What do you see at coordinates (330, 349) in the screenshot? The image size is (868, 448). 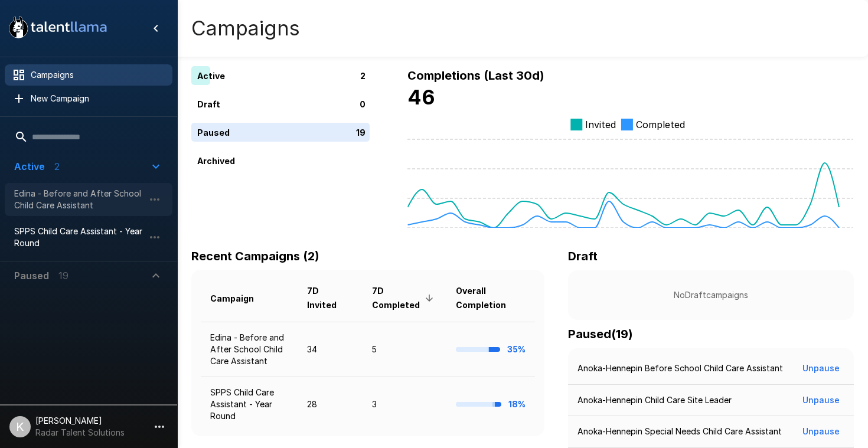 I see `td: 34` at bounding box center [330, 349].